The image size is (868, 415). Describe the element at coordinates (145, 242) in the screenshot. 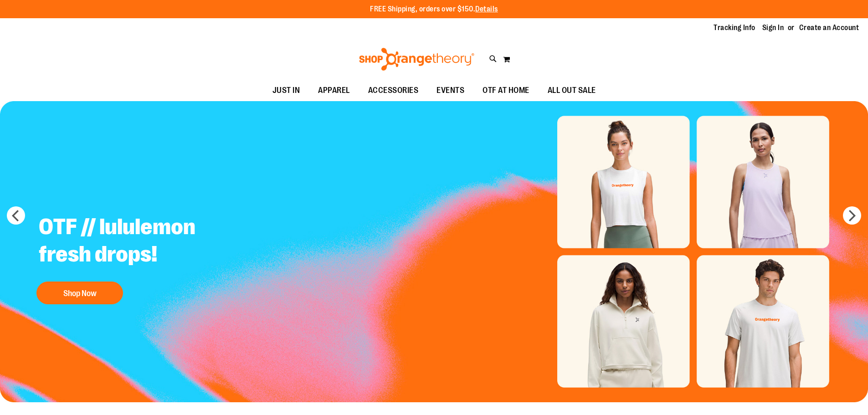

I see `h2: OTF // lululemon fresh drops!` at that location.